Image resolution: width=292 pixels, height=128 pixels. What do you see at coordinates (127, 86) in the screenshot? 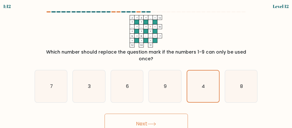
I see `text: 6` at bounding box center [127, 86].